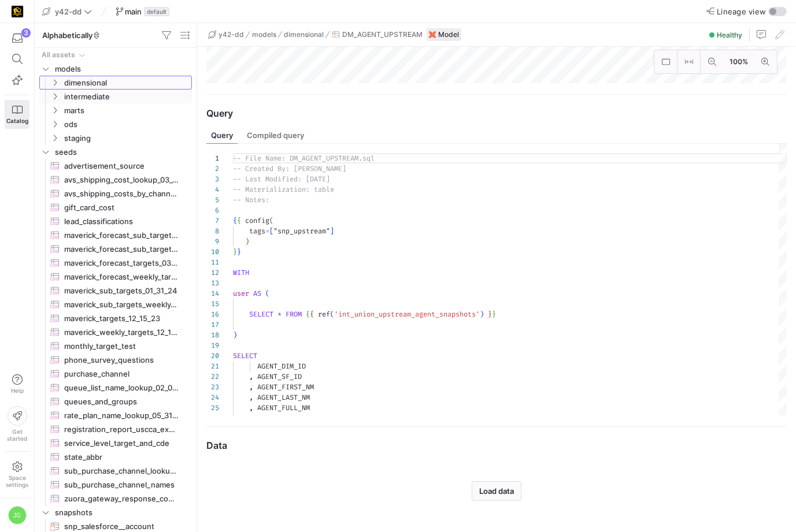 The width and height of the screenshot is (796, 532). What do you see at coordinates (382, 34) in the screenshot?
I see `span: DM_AGENT_UPSTREAM` at bounding box center [382, 34].